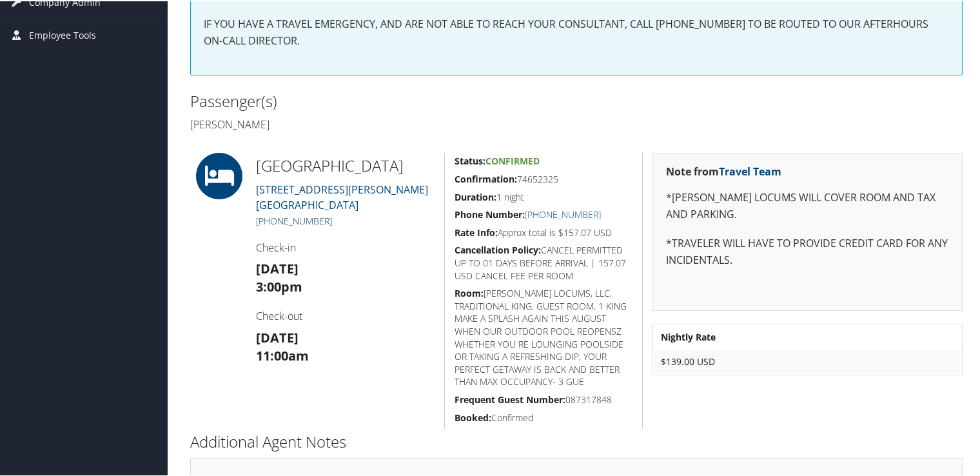 Image resolution: width=980 pixels, height=476 pixels. What do you see at coordinates (544, 232) in the screenshot?
I see `h5: Approx total is $157.07 USD` at bounding box center [544, 232].